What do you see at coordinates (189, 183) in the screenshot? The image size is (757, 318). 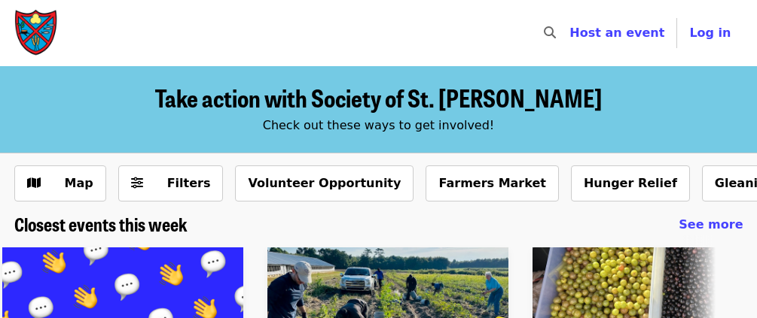 I see `span: Filters` at bounding box center [189, 183].